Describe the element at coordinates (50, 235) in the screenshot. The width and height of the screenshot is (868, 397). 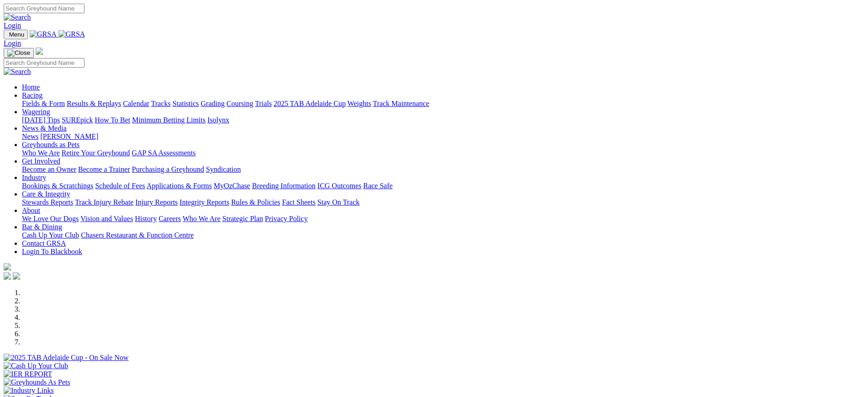
I see `a: Cash Up Your Club` at that location.